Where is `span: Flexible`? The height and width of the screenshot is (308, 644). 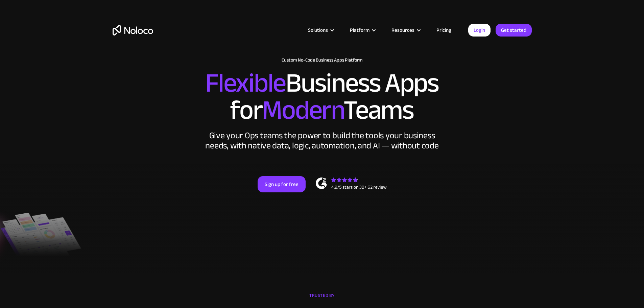 span: Flexible is located at coordinates (245, 83).